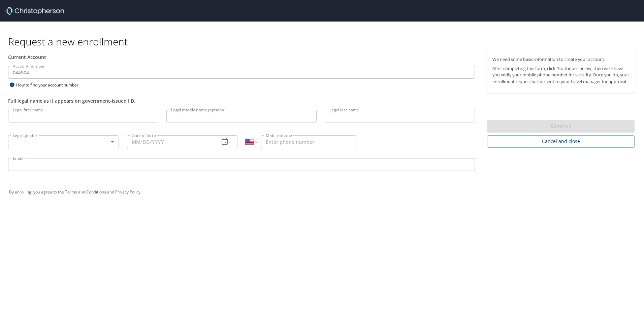 This screenshot has height=321, width=644. I want to click on h1: Request a new enrollment, so click(324, 41).